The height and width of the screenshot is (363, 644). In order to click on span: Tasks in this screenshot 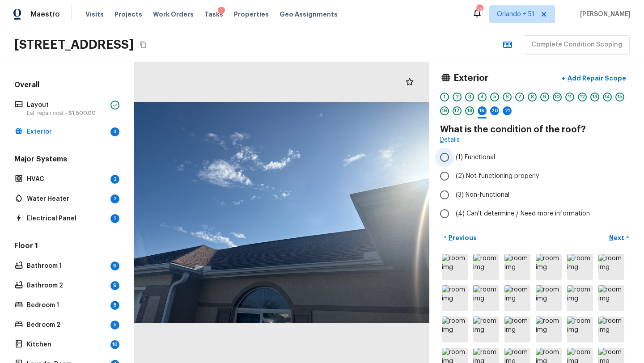, I will do `click(213, 14)`.